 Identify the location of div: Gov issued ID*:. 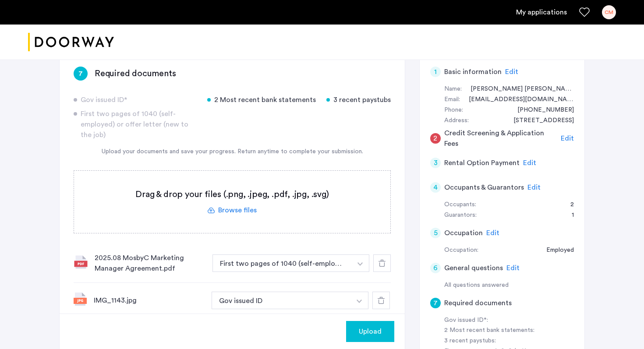
(499, 320).